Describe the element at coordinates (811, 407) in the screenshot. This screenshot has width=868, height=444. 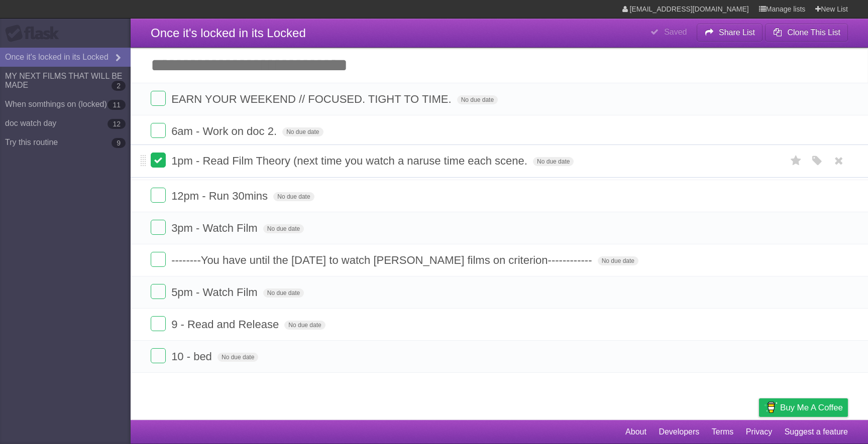
I see `span: Buy me a coffee` at that location.